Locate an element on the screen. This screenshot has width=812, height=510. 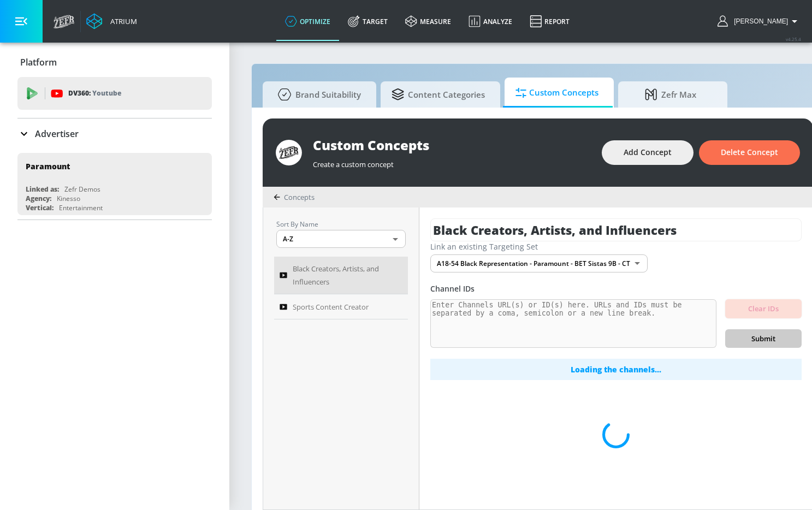
div: A18-54 Black Representation - Paramount - BET Sistas 9B - CT is located at coordinates (539, 263).